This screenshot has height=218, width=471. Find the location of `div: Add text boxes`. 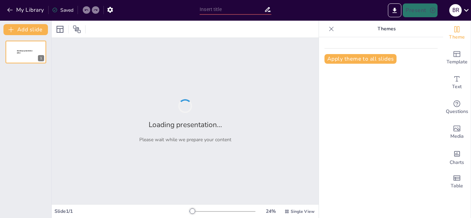

div: Add text boxes is located at coordinates (456, 83).